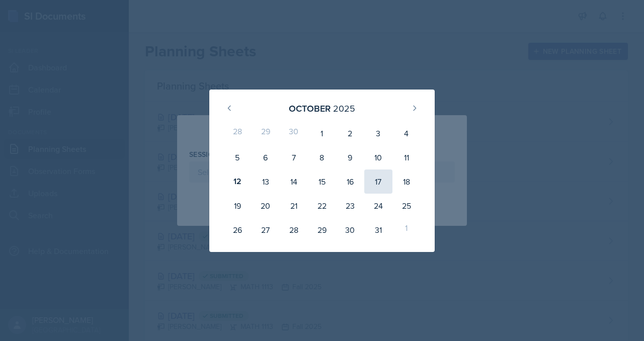 This screenshot has width=644, height=341. Describe the element at coordinates (238, 158) in the screenshot. I see `div: 5` at that location.